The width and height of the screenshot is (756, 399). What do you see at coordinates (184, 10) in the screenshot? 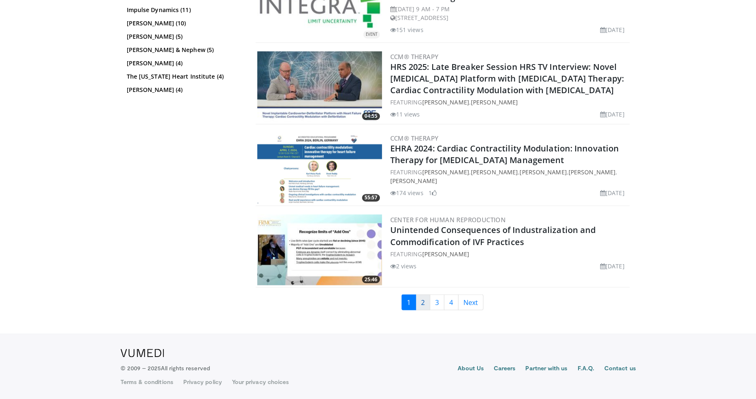
I see `a: Impulse Dynamics (11)` at bounding box center [184, 10].